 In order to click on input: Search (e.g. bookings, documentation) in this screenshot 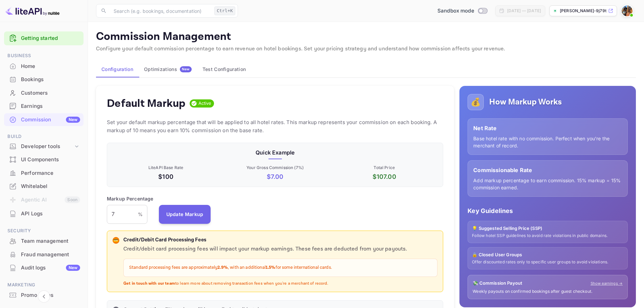, I will do `click(161, 11)`.